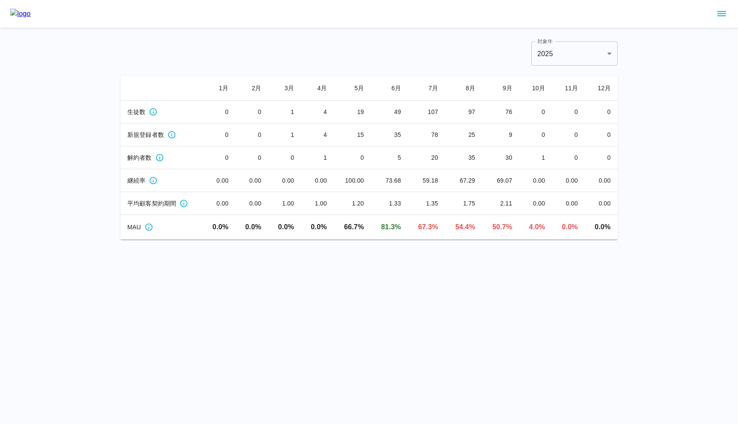  What do you see at coordinates (500, 203) in the screenshot?
I see `td: 2.11` at bounding box center [500, 203].